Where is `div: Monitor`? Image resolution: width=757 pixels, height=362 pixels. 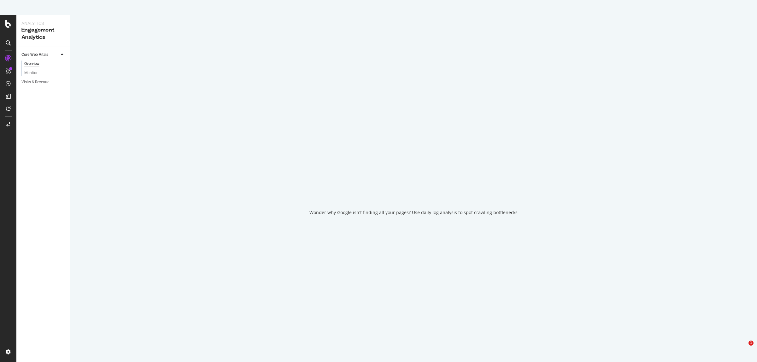
div: Monitor is located at coordinates (31, 73).